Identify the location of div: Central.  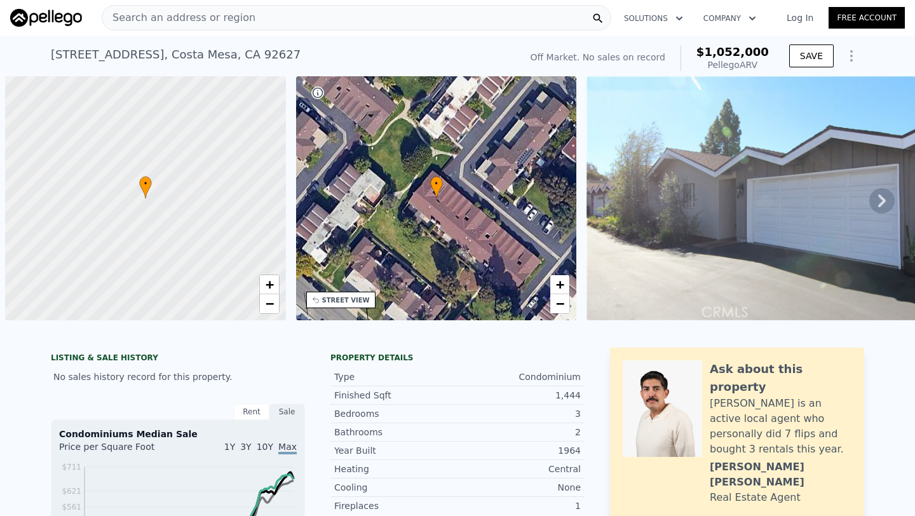
(519, 469).